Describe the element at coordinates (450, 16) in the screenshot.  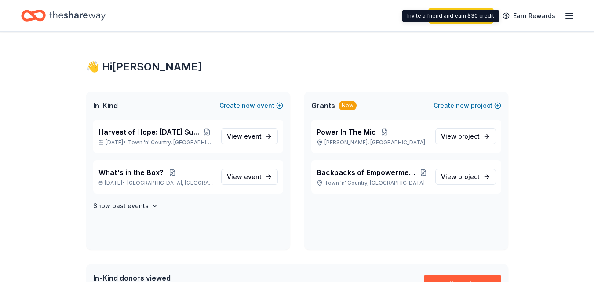
I see `div: Invite a friend and earn $30 credit` at that location.